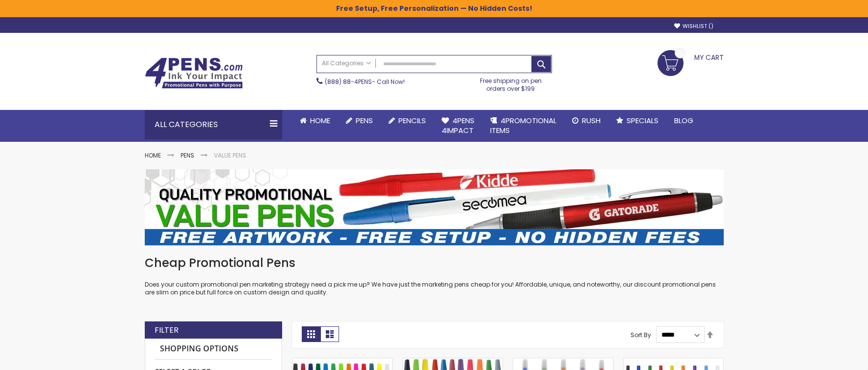 The width and height of the screenshot is (868, 370). Describe the element at coordinates (194, 73) in the screenshot. I see `img: 4Pens Custom Pens and Promotional Products` at that location.